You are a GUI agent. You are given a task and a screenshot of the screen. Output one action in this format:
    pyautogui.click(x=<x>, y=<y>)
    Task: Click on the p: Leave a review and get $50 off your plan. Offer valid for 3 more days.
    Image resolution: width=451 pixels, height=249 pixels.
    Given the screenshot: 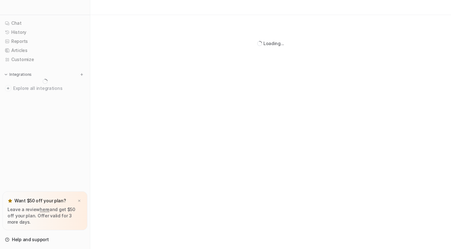 What is the action you would take?
    pyautogui.click(x=45, y=216)
    